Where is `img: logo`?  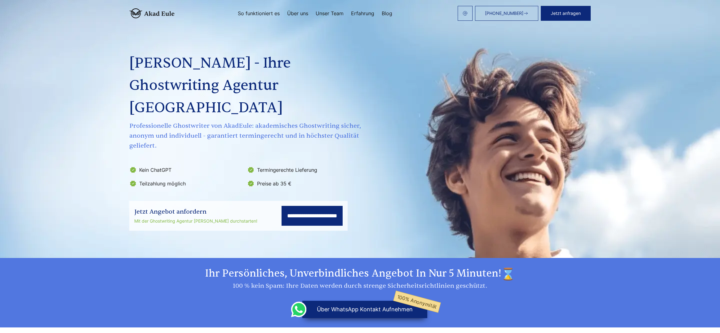
img: logo is located at coordinates (152, 13).